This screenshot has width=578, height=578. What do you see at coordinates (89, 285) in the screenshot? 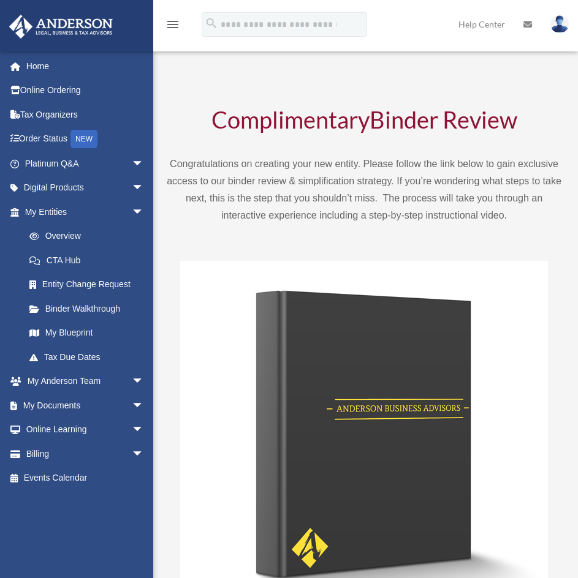
I see `a: Entity Change Request` at bounding box center [89, 285].